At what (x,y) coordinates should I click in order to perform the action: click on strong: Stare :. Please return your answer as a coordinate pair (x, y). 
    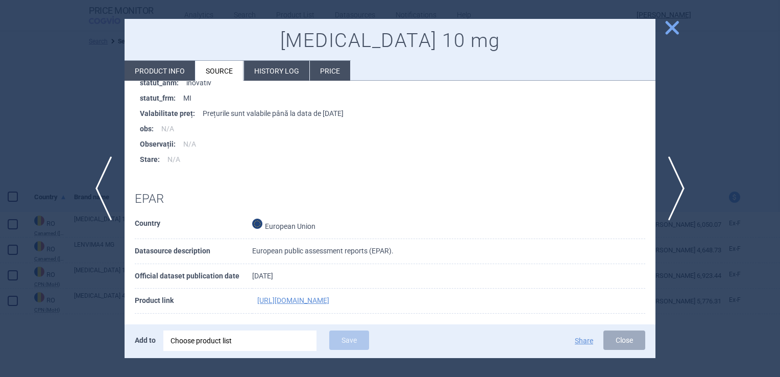
    Looking at the image, I should click on (154, 159).